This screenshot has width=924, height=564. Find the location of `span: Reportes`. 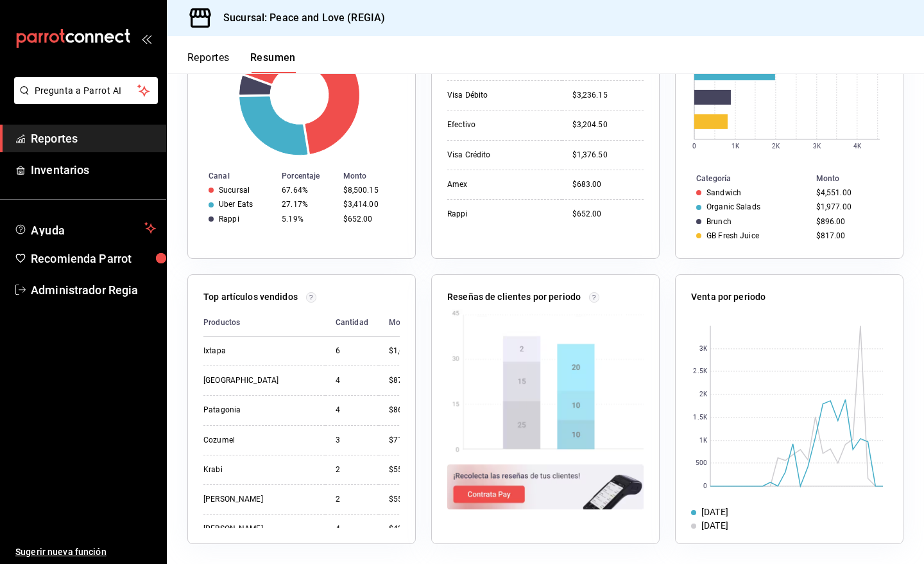

span: Reportes is located at coordinates (93, 138).